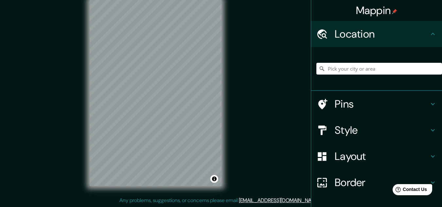 Image resolution: width=442 pixels, height=207 pixels. Describe the element at coordinates (379, 69) in the screenshot. I see `input: Pick your city or area` at that location.